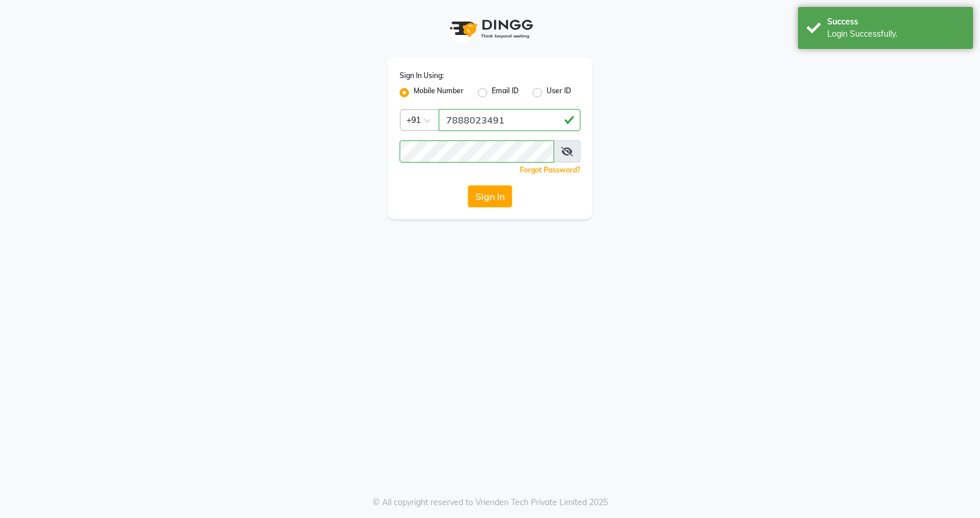 The width and height of the screenshot is (980, 518). What do you see at coordinates (895, 22) in the screenshot?
I see `div: Success` at bounding box center [895, 22].